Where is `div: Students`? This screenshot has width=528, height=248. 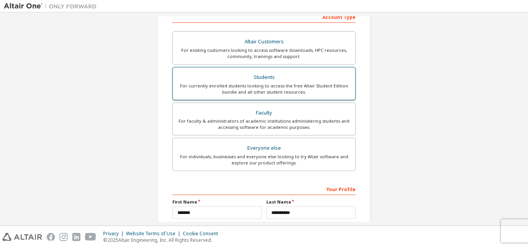 div: Students is located at coordinates (264, 77).